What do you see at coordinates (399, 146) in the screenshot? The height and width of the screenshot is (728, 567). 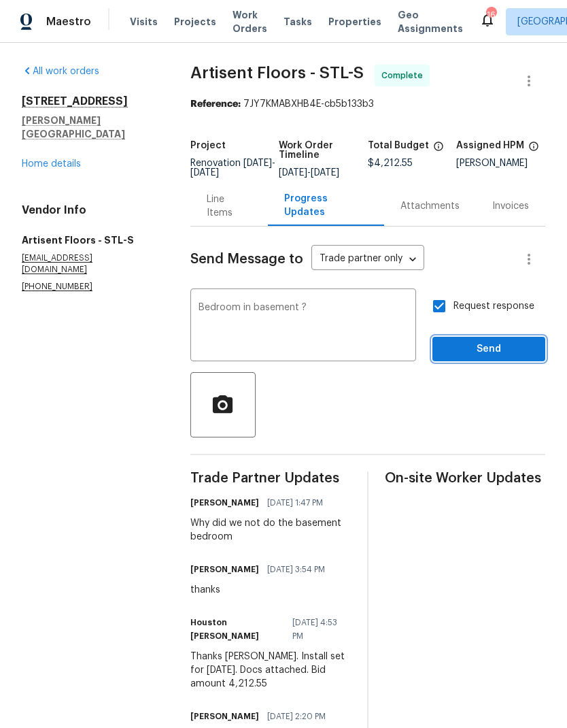 I see `h5: Total Budget` at bounding box center [399, 146].